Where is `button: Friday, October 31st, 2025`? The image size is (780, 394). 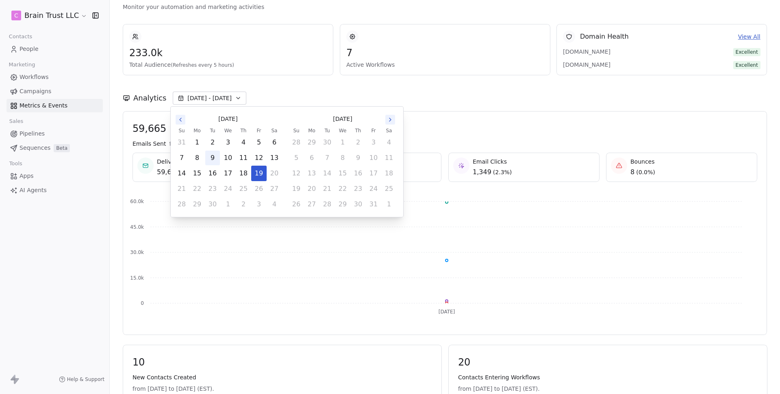
button: Friday, October 31st, 2025 is located at coordinates (374, 204).